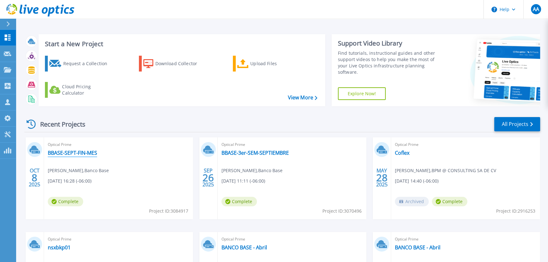 This screenshot has width=548, height=262. Describe the element at coordinates (391, 43) in the screenshot. I see `div: Support Video Library` at that location.